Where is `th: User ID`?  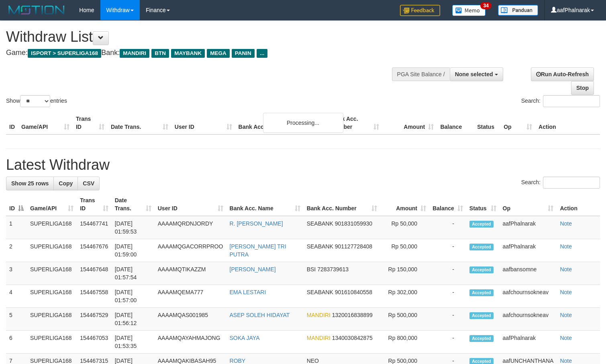
th: User ID is located at coordinates (203, 123).